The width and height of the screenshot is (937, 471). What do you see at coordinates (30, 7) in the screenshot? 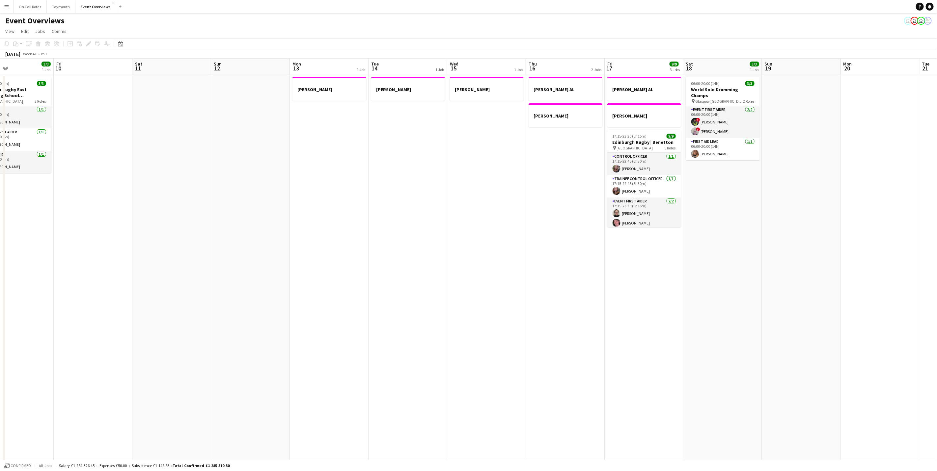
I see `button: On Call Rotas` at bounding box center [30, 7].